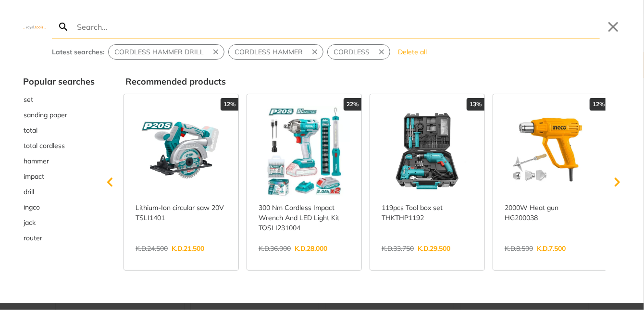  Describe the element at coordinates (58, 176) in the screenshot. I see `div: Suggestion: impact` at that location.